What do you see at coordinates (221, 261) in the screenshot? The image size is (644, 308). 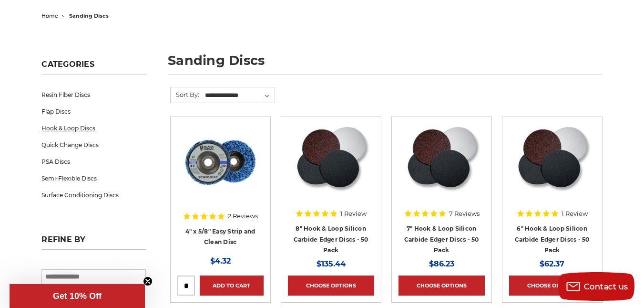 I see `span: $4.32` at bounding box center [221, 261].